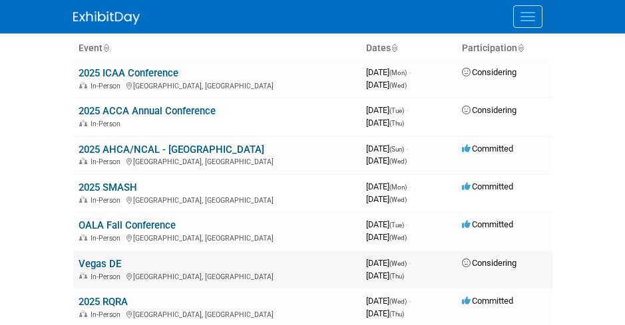  I want to click on a: 2025 ICAA Conference, so click(128, 73).